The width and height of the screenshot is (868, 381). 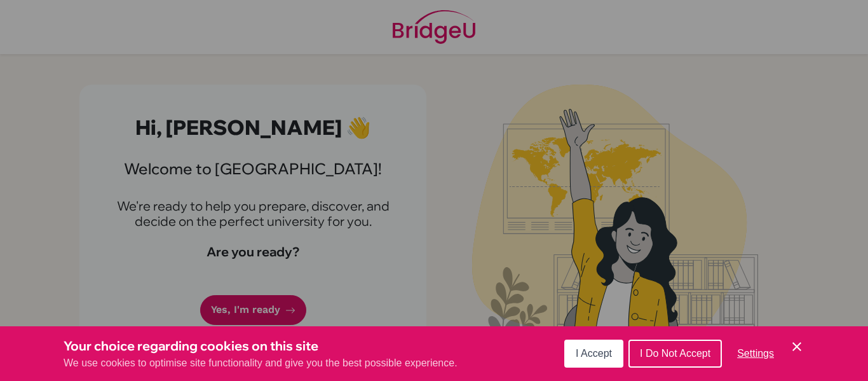 I want to click on button: Save and close, so click(x=797, y=346).